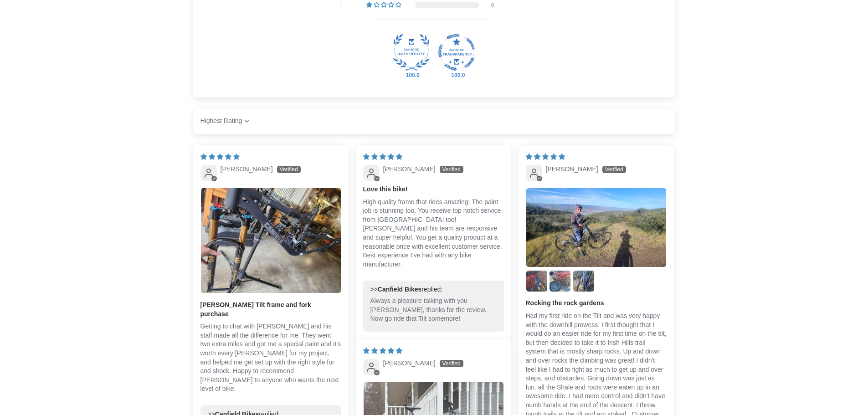  Describe the element at coordinates (433, 190) in the screenshot. I see `b: Love this bike!` at that location.